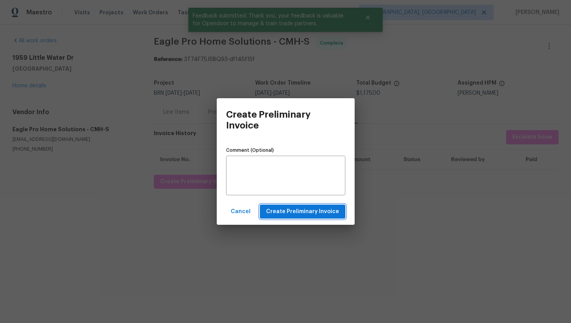 The image size is (571, 323). Describe the element at coordinates (303, 212) in the screenshot. I see `span: Create Preliminary Invoice` at that location.